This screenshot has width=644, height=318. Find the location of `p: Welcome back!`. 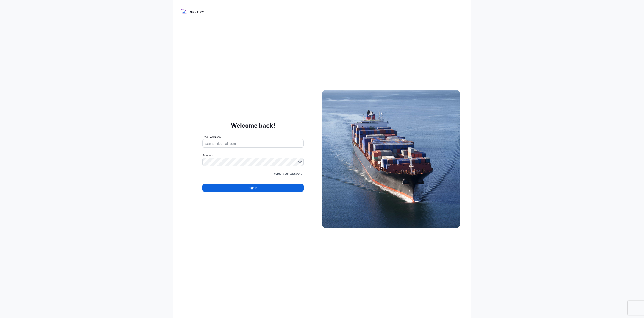

p: Welcome back! is located at coordinates (253, 126).